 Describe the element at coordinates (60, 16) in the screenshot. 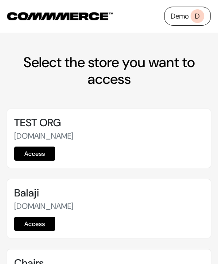

I see `img: COMMMERCE` at that location.